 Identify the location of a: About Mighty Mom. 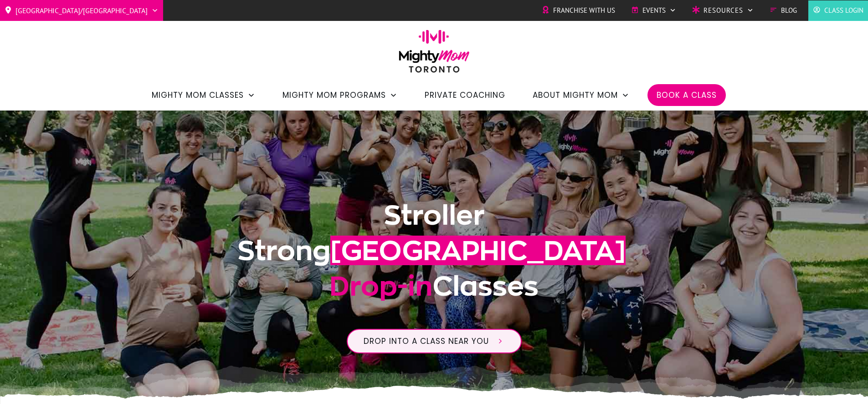
(581, 95).